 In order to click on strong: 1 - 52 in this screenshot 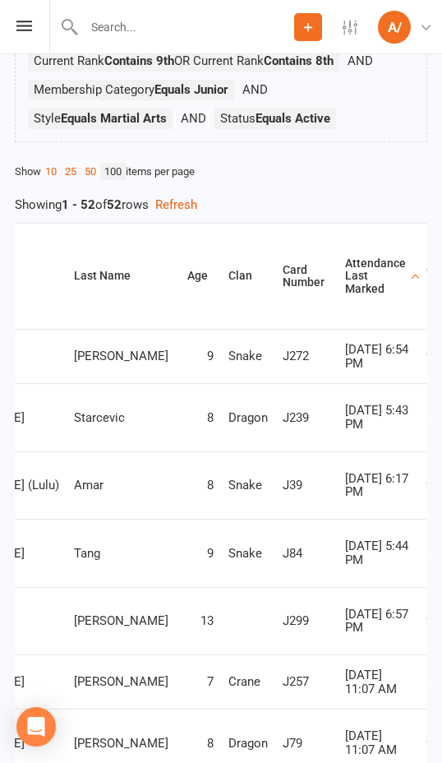, I will do `click(78, 205)`.